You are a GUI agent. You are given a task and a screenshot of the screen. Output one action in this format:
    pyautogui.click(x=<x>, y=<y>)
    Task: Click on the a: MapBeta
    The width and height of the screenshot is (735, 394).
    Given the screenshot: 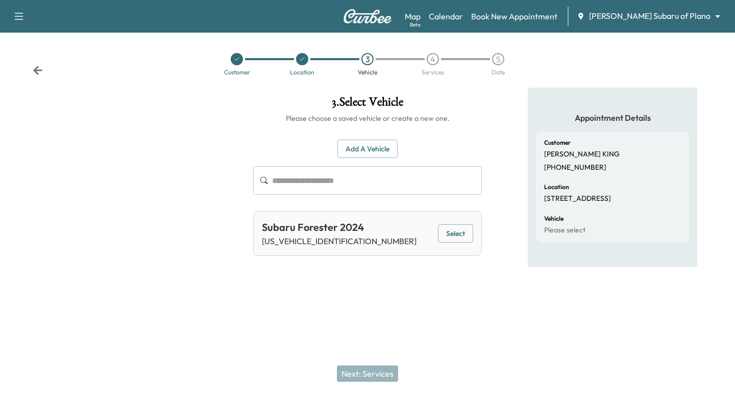 What is the action you would take?
    pyautogui.click(x=412, y=16)
    